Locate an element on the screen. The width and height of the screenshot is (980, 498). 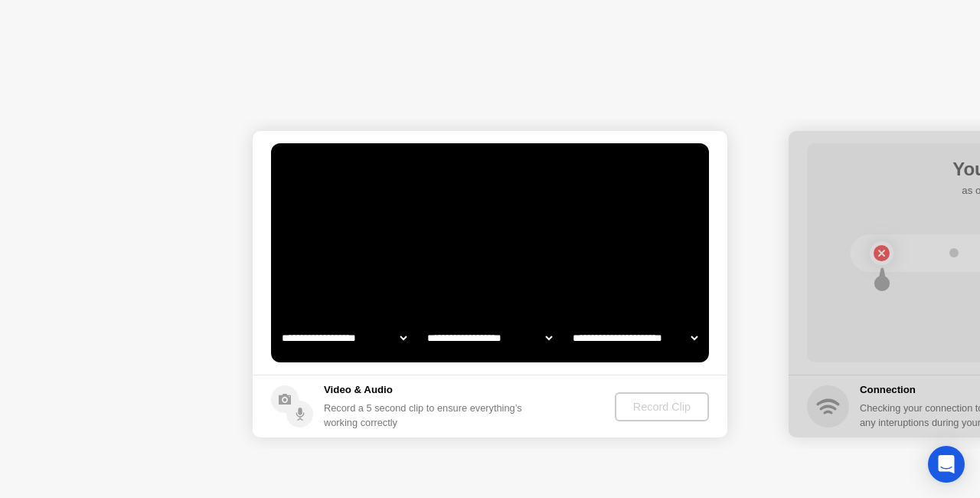
select: Available speakers is located at coordinates (489, 337).